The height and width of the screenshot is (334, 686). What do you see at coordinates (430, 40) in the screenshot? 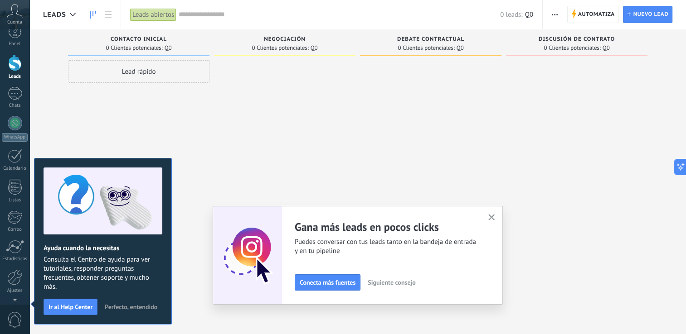
I see `div: Debate contractual` at bounding box center [430, 40].